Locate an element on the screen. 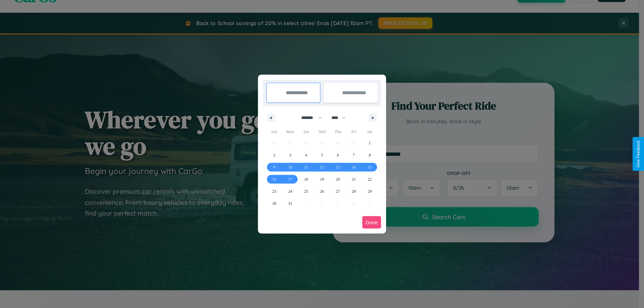  span: 13 is located at coordinates (338, 167).